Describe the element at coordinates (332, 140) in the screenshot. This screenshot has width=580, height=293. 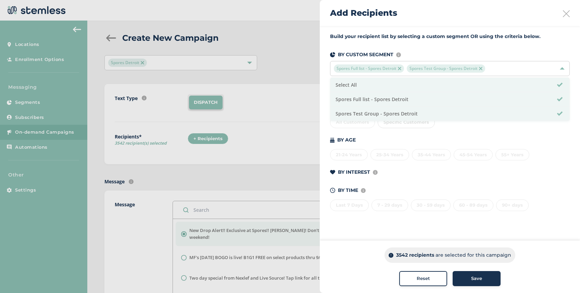
I see `img: icon-cake-93b2a7b5.svg` at that location.